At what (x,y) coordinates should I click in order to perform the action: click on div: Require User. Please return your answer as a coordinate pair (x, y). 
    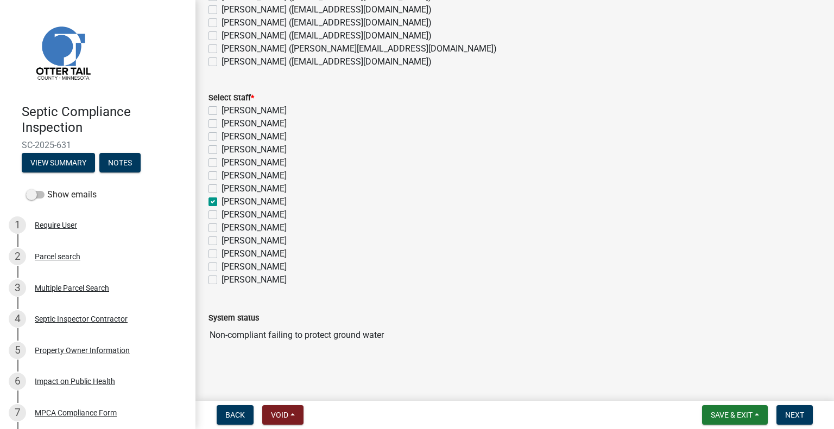
    Looking at the image, I should click on (56, 225).